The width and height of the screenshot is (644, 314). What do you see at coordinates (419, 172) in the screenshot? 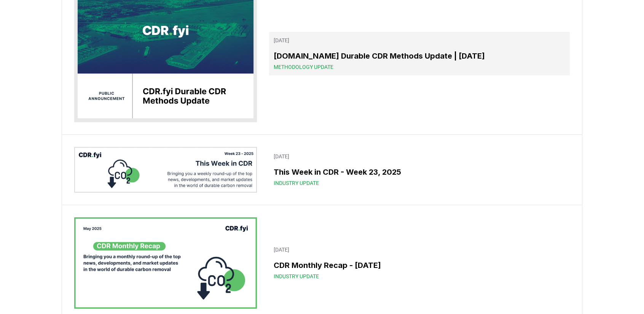
I see `h3: This Week in CDR - Week 23, 2025` at bounding box center [419, 172].